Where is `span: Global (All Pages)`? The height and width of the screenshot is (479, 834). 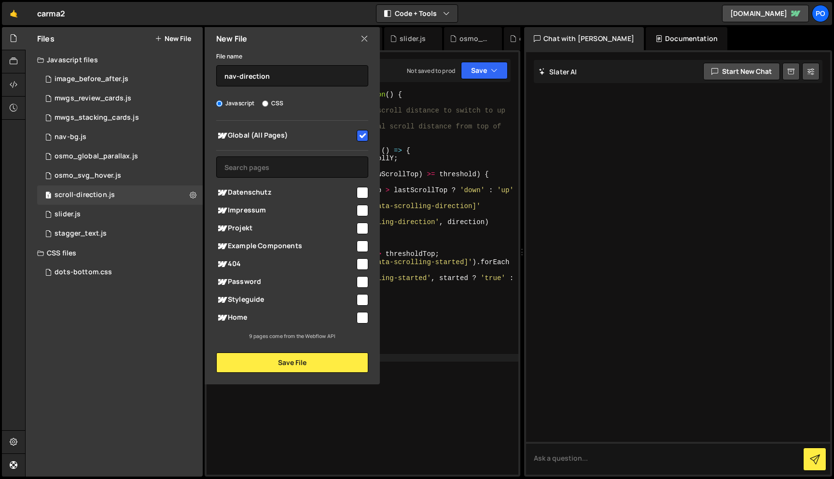
span: Global (All Pages) is located at coordinates (286, 136).